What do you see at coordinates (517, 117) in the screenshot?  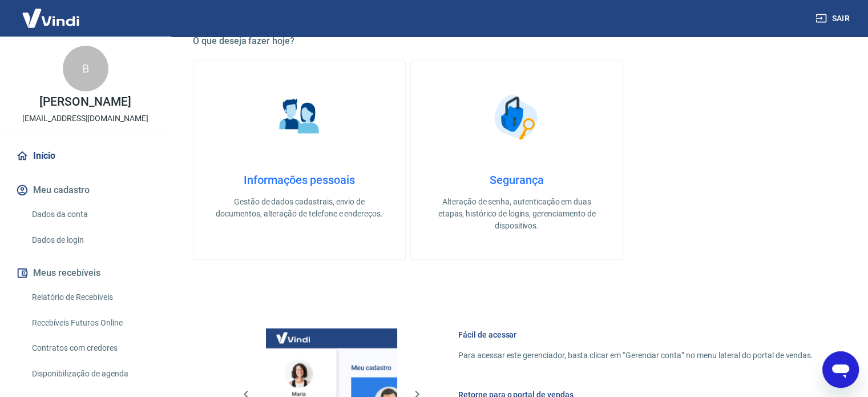 I see `img: Segurança` at bounding box center [517, 117].